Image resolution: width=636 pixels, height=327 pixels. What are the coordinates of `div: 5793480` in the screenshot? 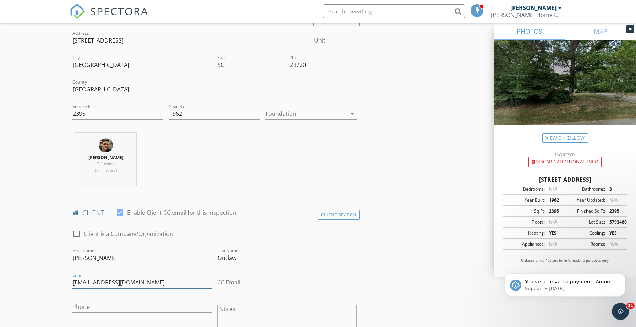 It's located at (615, 222).